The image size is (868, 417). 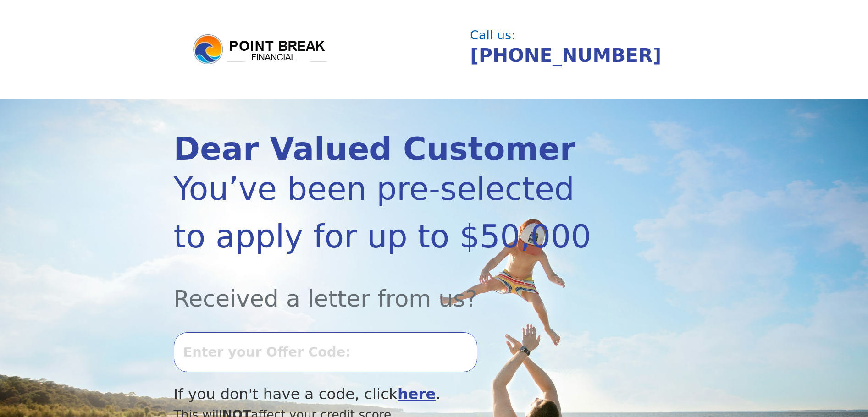 I want to click on img: logo.png, so click(x=260, y=50).